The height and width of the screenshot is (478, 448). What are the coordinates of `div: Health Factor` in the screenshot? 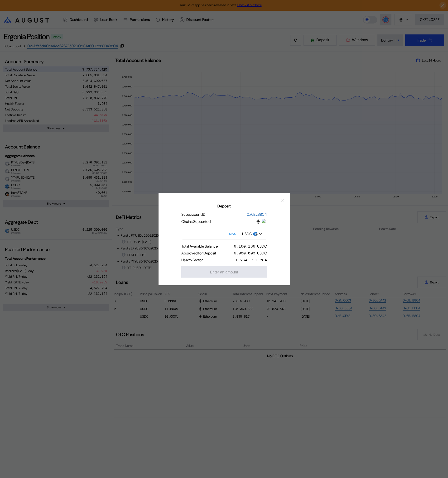 It's located at (192, 260).